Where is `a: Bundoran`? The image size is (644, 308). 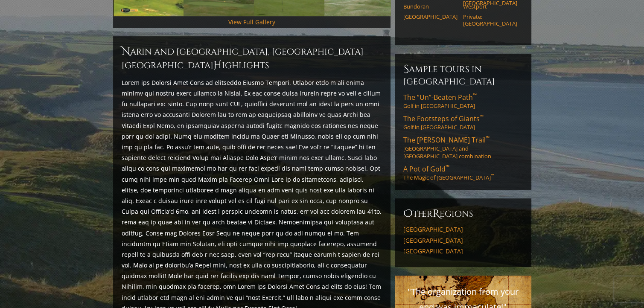 a: Bundoran is located at coordinates (430, 6).